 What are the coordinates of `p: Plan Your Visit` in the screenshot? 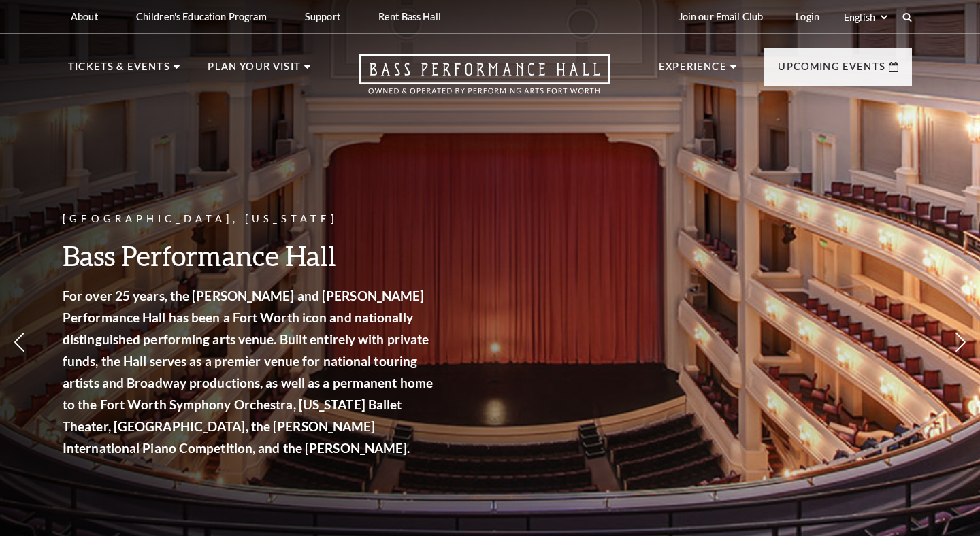 It's located at (253, 71).